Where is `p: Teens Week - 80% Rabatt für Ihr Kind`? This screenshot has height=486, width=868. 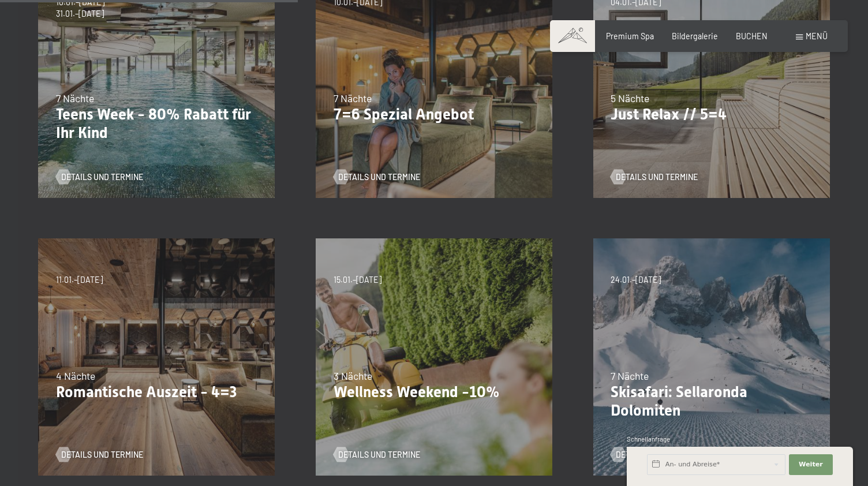 p: Teens Week - 80% Rabatt für Ihr Kind is located at coordinates (156, 124).